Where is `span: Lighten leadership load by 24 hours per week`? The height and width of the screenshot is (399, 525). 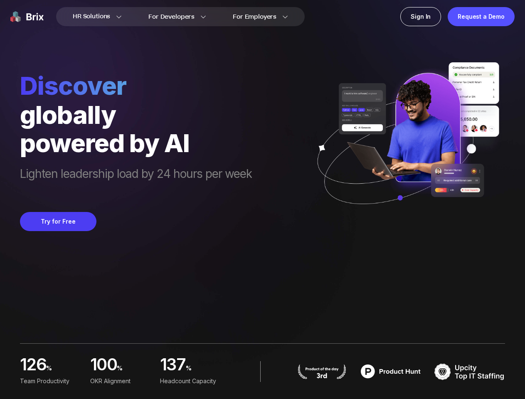
span: Lighten leadership load by 24 hours per week is located at coordinates (136, 181).